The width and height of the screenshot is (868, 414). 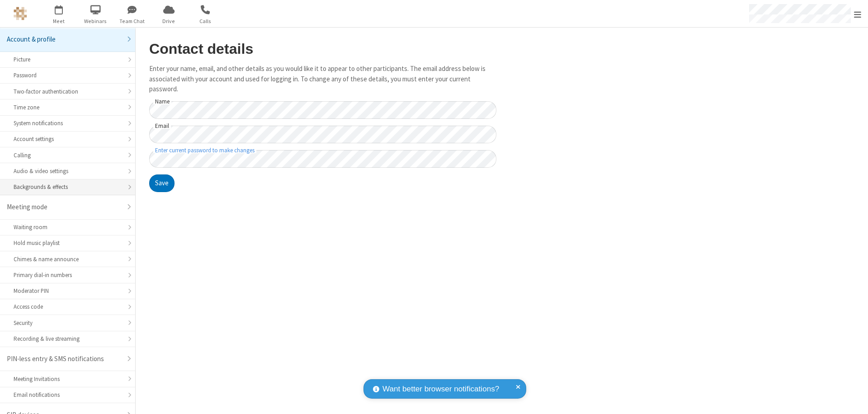 What do you see at coordinates (67, 243) in the screenshot?
I see `div: Hold music playlist` at bounding box center [67, 243].